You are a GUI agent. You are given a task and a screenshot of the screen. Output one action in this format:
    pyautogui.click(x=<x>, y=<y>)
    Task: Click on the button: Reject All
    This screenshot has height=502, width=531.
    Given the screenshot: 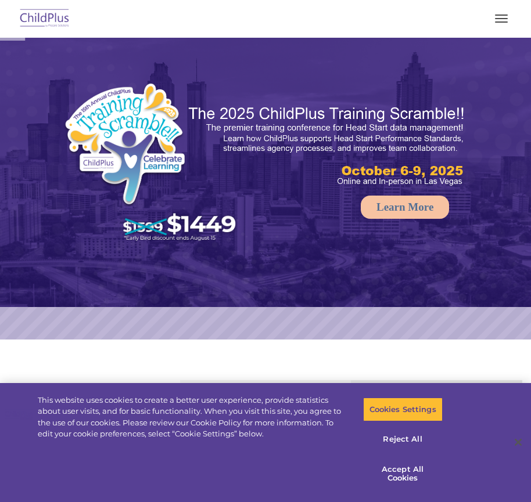 What is the action you would take?
    pyautogui.click(x=402, y=440)
    